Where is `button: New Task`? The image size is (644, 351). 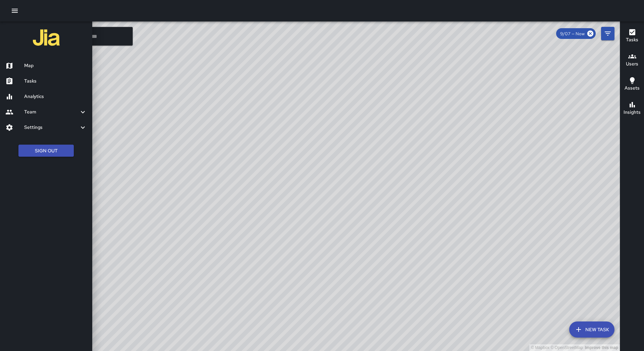
button: New Task is located at coordinates (591, 329).